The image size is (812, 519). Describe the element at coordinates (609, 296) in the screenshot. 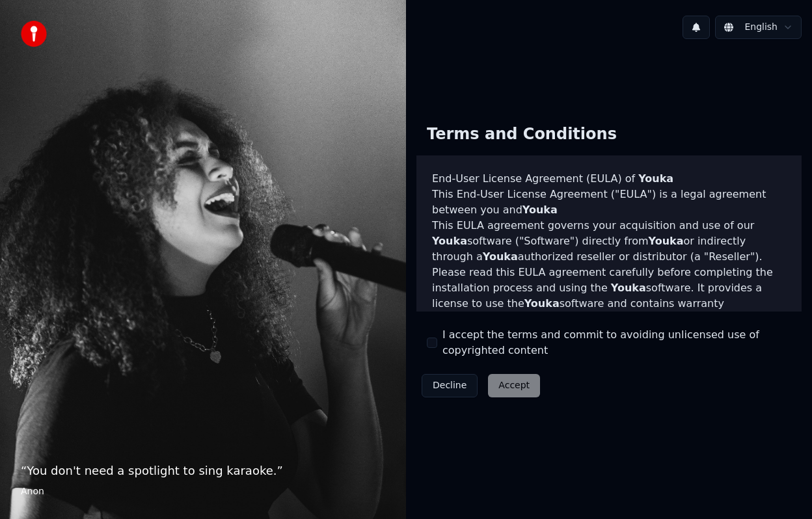

I see `p: Please read this EULA agreement carefully before completing the installation process and using th...` at that location.